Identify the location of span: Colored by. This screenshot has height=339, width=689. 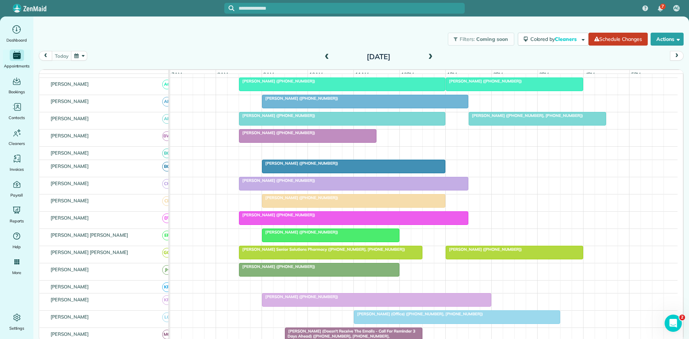
(555, 39).